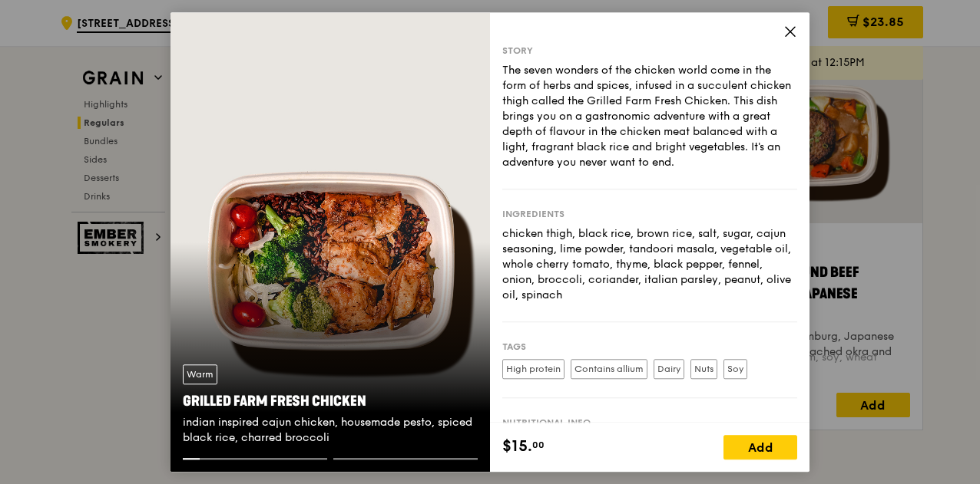 This screenshot has height=484, width=980. I want to click on div: Tags, so click(650, 347).